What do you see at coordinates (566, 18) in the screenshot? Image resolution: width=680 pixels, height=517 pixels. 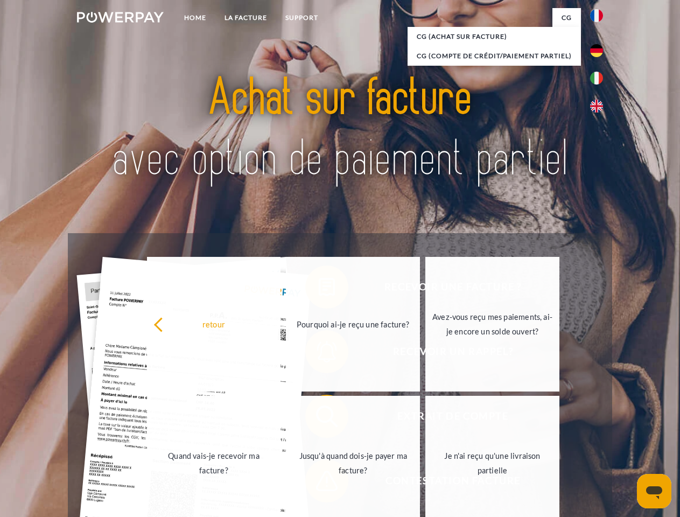 I see `a: CG` at bounding box center [566, 18].